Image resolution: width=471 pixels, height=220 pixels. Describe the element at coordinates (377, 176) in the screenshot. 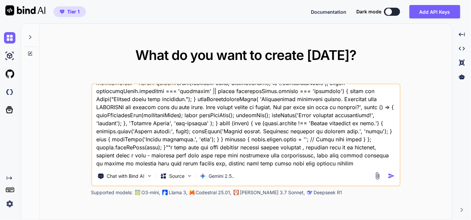

I see `img: attachment` at that location.